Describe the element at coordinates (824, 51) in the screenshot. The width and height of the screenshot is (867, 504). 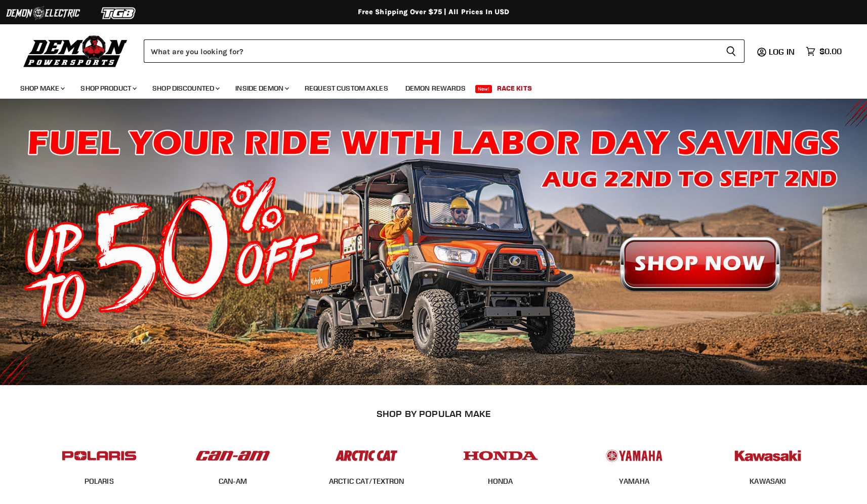
I see `a: $0.00` at that location.